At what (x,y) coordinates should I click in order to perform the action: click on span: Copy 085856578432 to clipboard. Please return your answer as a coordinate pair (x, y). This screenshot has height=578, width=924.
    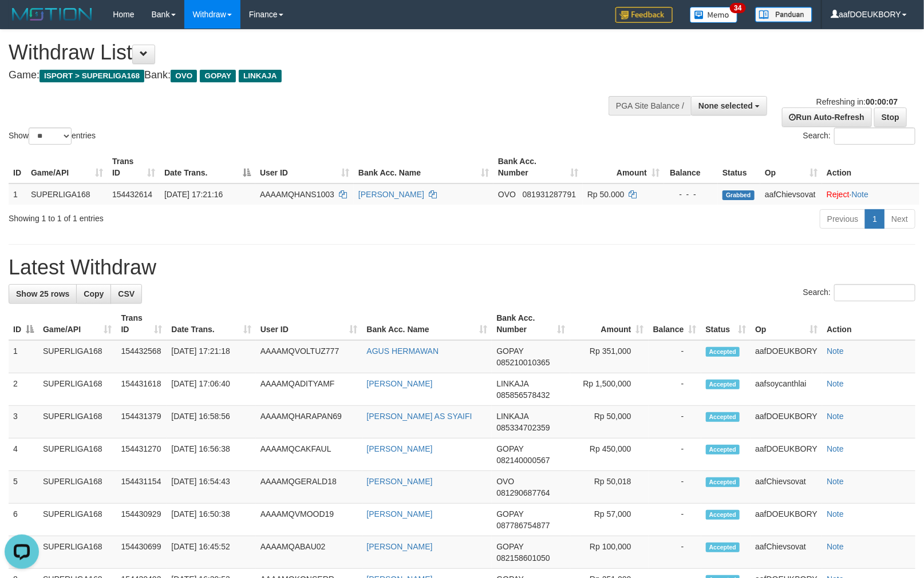
    Looking at the image, I should click on (522, 395).